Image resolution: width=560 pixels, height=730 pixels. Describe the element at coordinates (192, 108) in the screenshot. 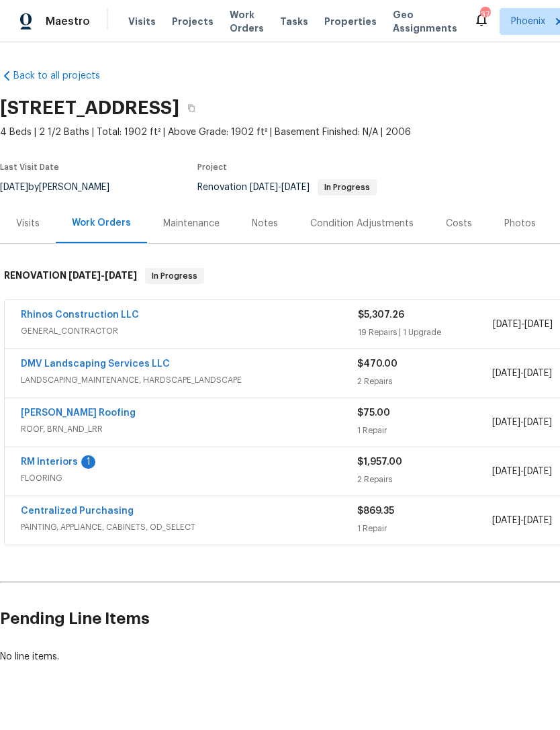

I see `button: Copy Address` at that location.